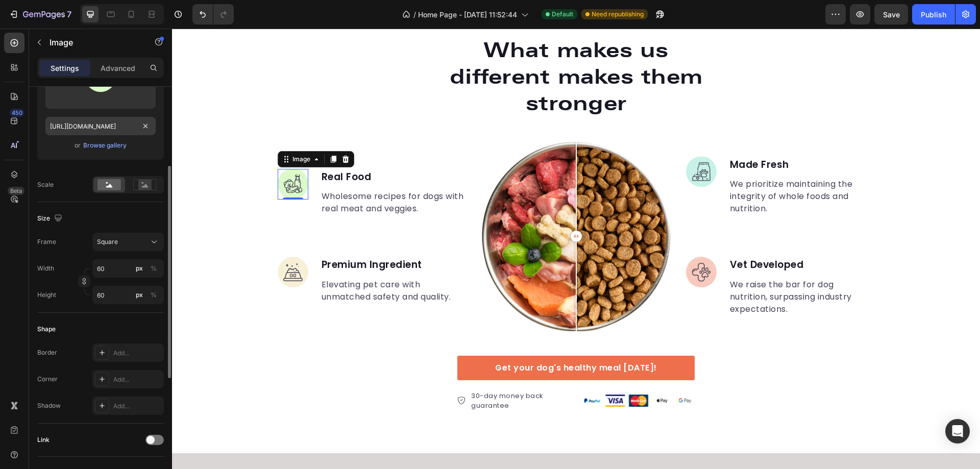 This screenshot has height=469, width=980. Describe the element at coordinates (891, 15) in the screenshot. I see `span: Save` at that location.